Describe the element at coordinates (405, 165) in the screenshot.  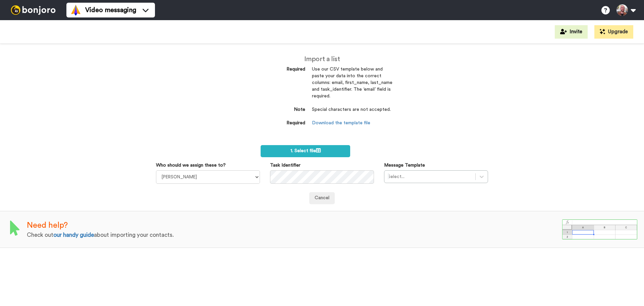
I see `label: Message Template` at that location.